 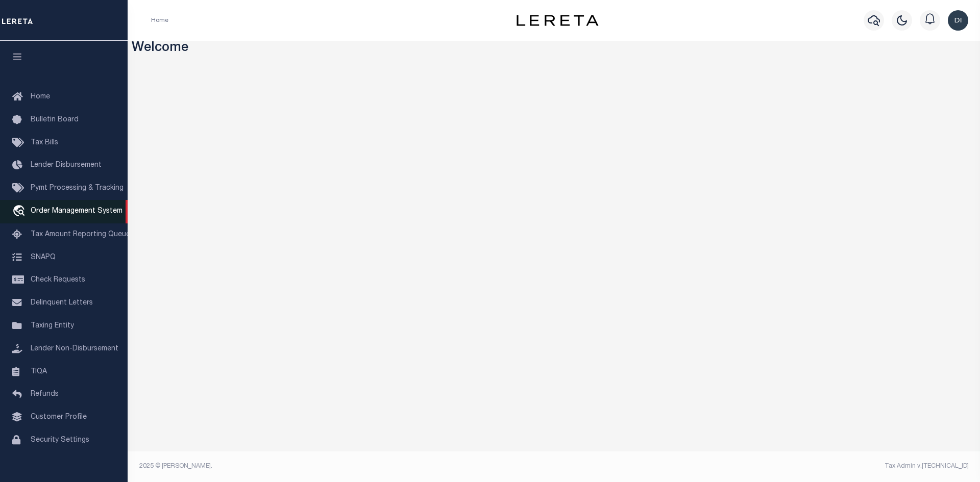 What do you see at coordinates (20, 211) in the screenshot?
I see `i: travel_explore` at bounding box center [20, 211].